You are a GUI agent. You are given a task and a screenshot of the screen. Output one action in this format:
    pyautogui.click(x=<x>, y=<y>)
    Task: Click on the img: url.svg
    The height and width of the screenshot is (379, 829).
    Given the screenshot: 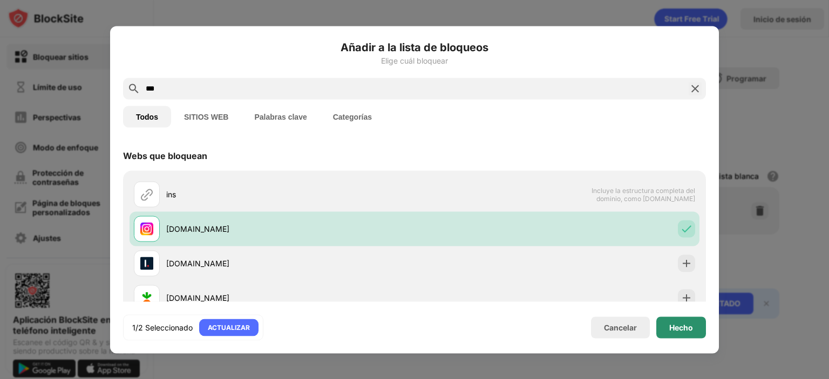 What is the action you would take?
    pyautogui.click(x=147, y=194)
    